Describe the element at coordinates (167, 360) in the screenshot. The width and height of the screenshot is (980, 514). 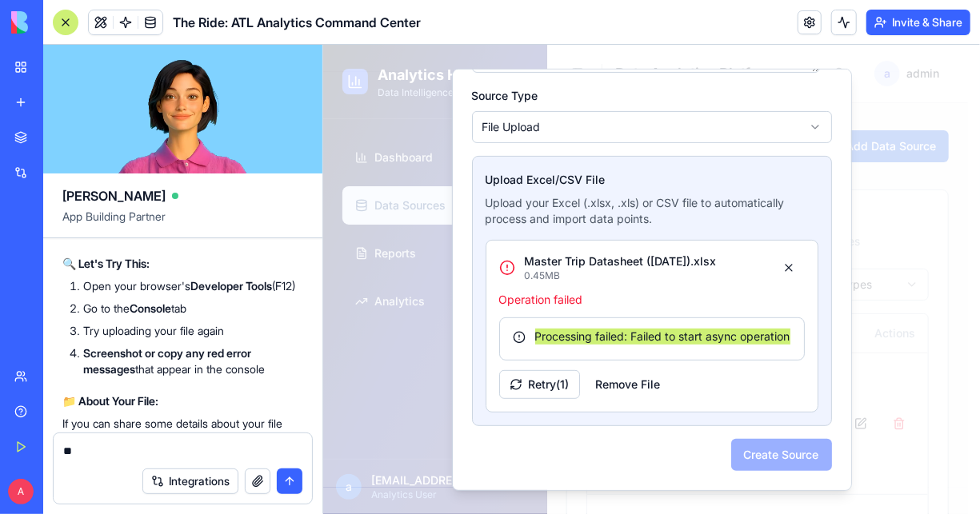
I see `strong: Screenshot or copy any red error messages` at that location.